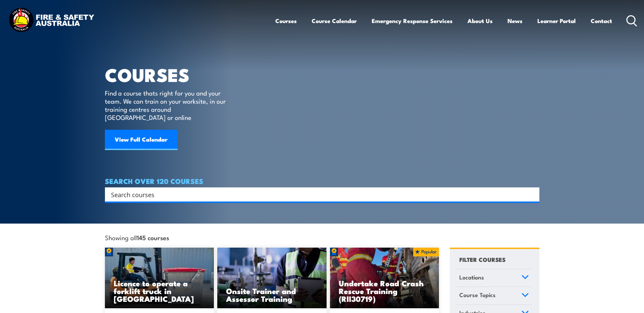  What do you see at coordinates (412, 21) in the screenshot?
I see `a: Emergency Response Services` at bounding box center [412, 21].